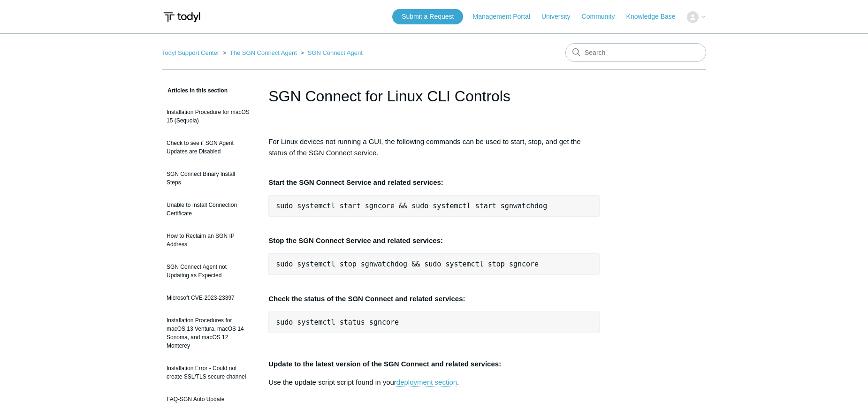 This screenshot has height=410, width=868. Describe the element at coordinates (636, 53) in the screenshot. I see `input: Search` at that location.